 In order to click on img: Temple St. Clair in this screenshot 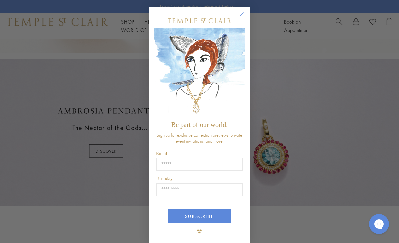, I will do `click(200, 21)`.